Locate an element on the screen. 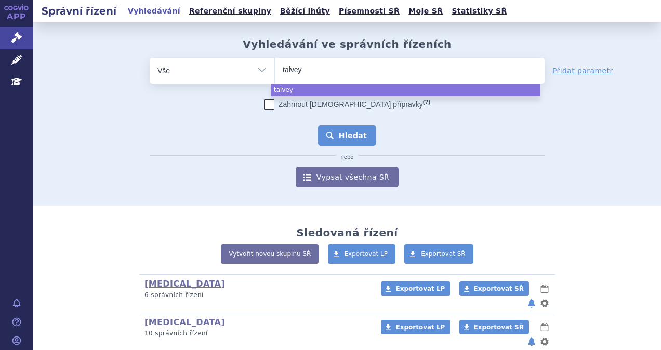 The image size is (661, 350). a: Přidat parametr is located at coordinates (582, 71).